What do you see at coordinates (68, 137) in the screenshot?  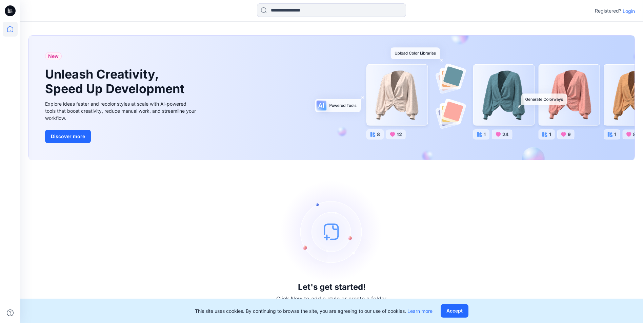 I see `button: Discover more` at bounding box center [68, 137].